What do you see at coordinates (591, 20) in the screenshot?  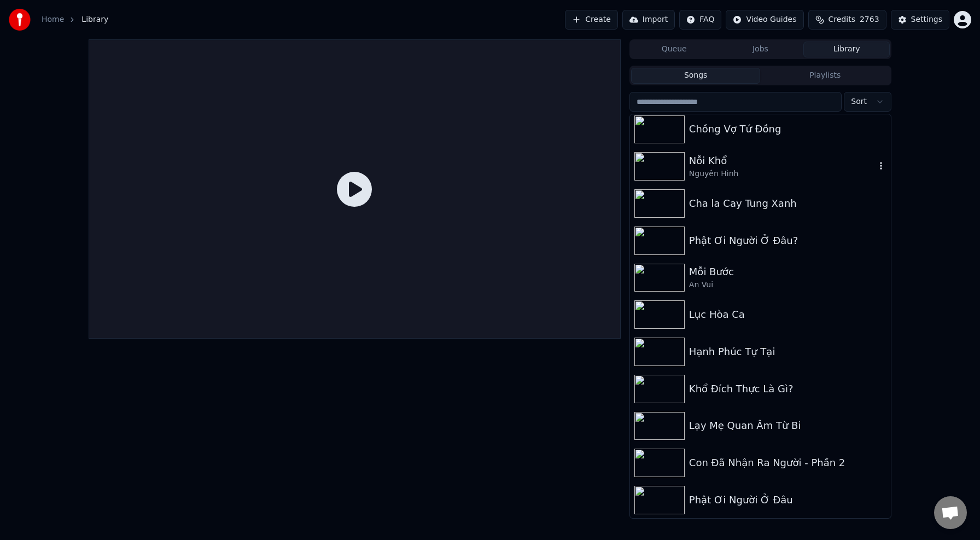 I see `button: Create` at bounding box center [591, 20].